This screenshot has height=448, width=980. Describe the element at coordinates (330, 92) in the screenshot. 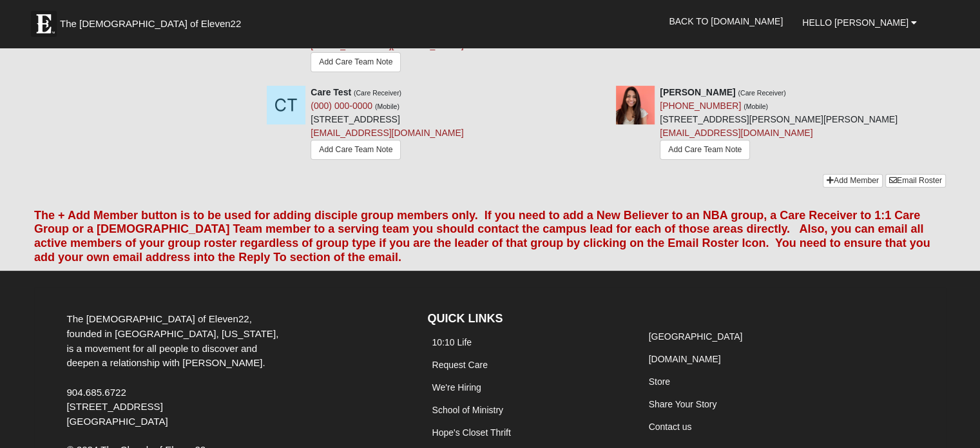

I see `strong: Care Test` at that location.